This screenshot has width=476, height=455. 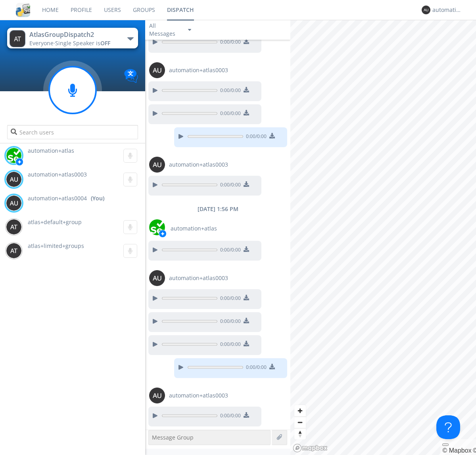 What do you see at coordinates (56, 246) in the screenshot?
I see `span: atlas+limited+groups` at bounding box center [56, 246].